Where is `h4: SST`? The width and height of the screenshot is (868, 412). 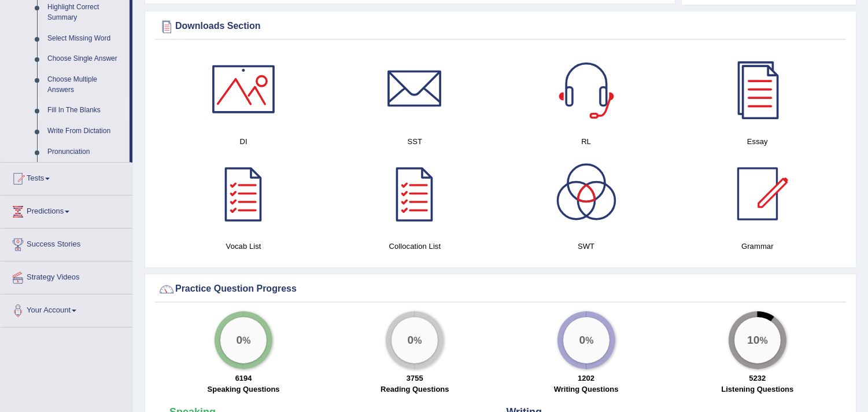 h4: SST is located at coordinates (415, 141).